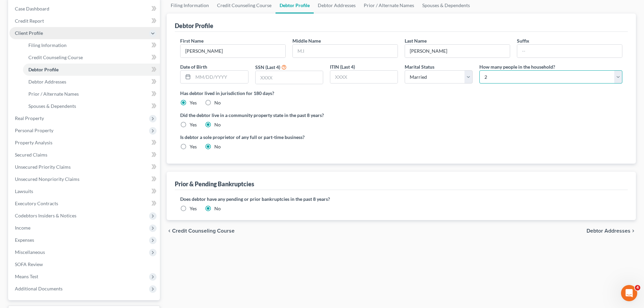 Image resolution: width=644 pixels, height=308 pixels. Describe the element at coordinates (37, 204) in the screenshot. I see `span: Executory Contracts` at that location.